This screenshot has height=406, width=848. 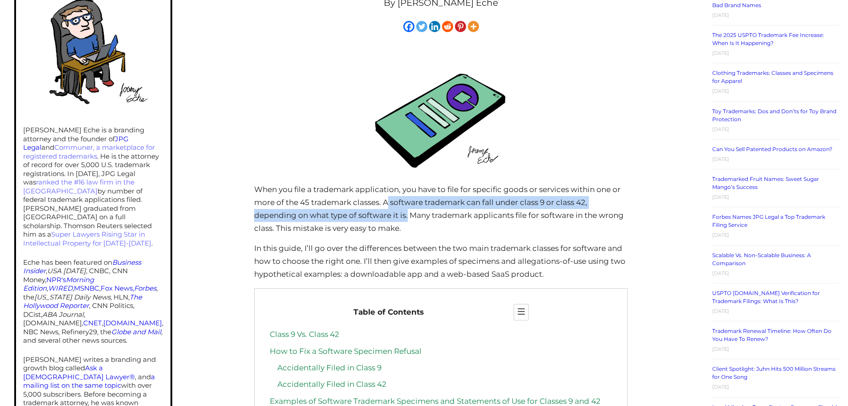 What do you see at coordinates (60, 288) in the screenshot?
I see `em: WIRED` at bounding box center [60, 288].